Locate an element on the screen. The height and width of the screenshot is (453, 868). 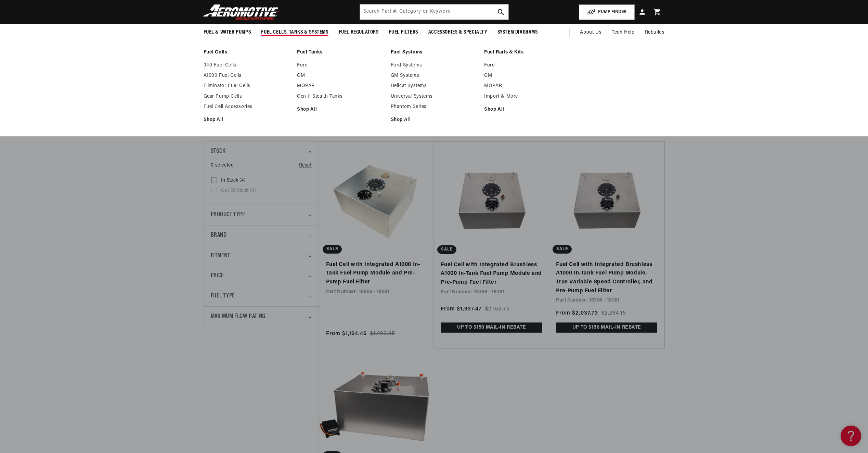
summary: System Diagrams is located at coordinates (518, 32).